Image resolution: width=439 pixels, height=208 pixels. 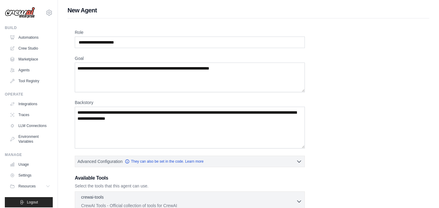 I want to click on span: Advanced Configuration, so click(x=100, y=161).